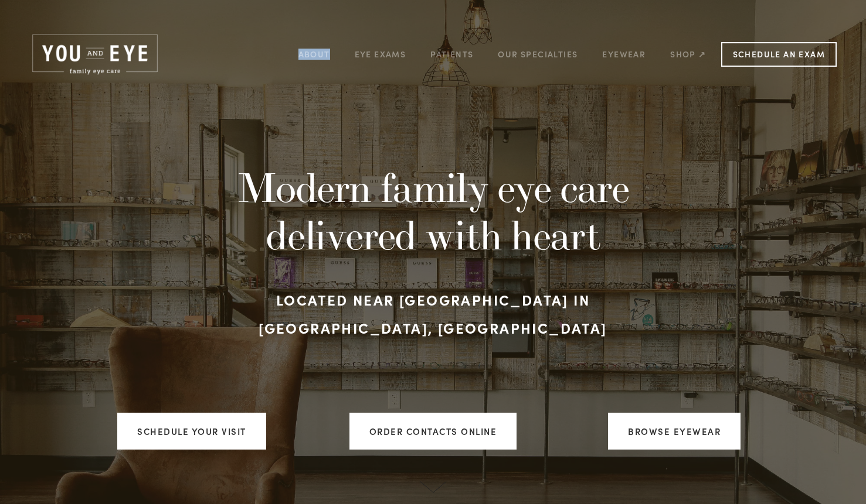 The height and width of the screenshot is (504, 866). I want to click on a: ORDER CONTACTS ONLINE, so click(433, 431).